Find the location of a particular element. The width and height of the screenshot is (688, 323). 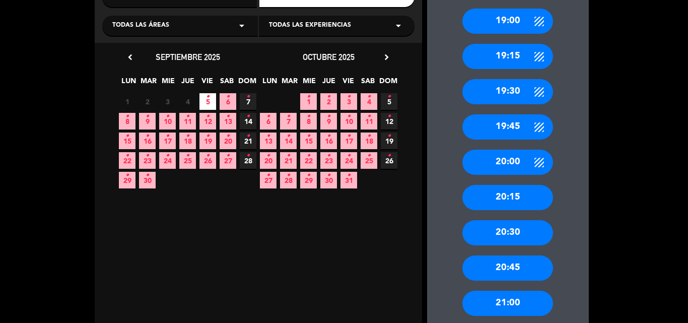

span: 22 is located at coordinates (308, 160).